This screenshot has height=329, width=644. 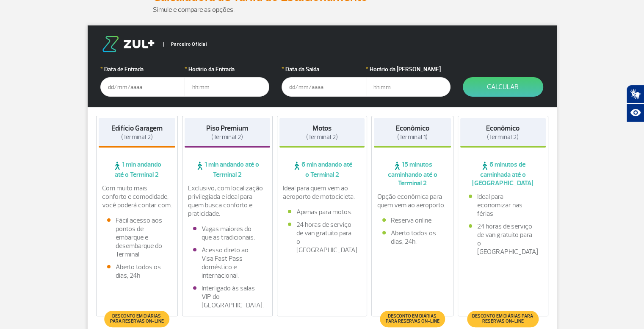 What do you see at coordinates (412, 174) in the screenshot?
I see `span: 15 minutos caminhando até o Terminal 2` at bounding box center [412, 174].